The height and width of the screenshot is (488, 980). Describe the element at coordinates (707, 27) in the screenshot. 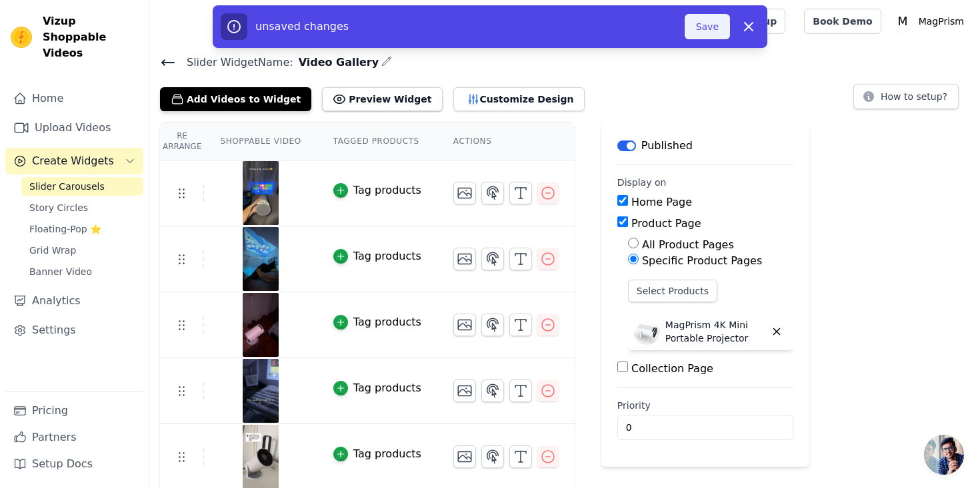

I see `button: Save` at that location.